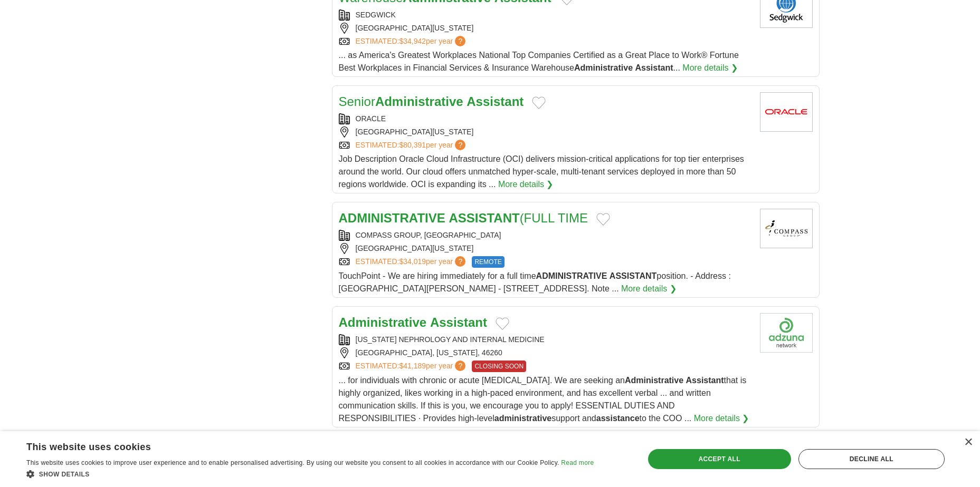 The height and width of the screenshot is (487, 980). I want to click on div: This website uses cookies, so click(296, 445).